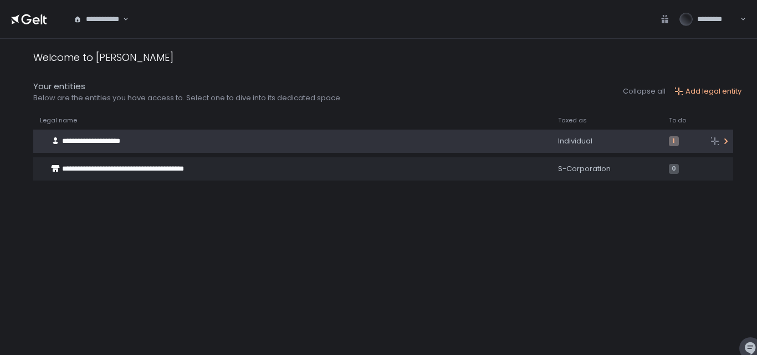  Describe the element at coordinates (187, 86) in the screenshot. I see `div: Your entities` at that location.